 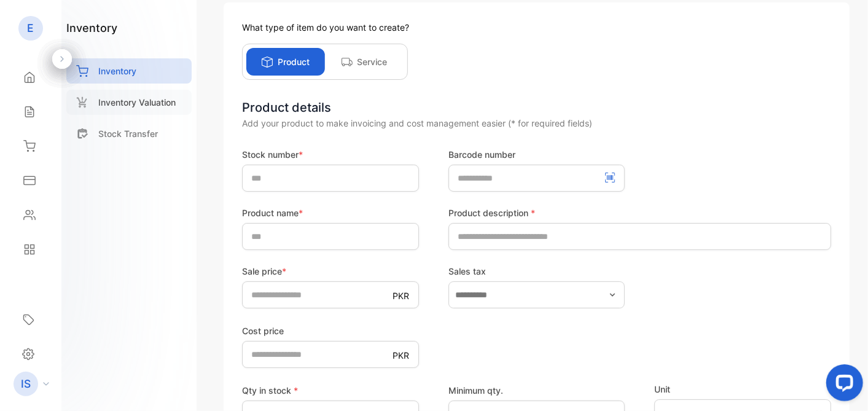 What do you see at coordinates (118, 71) in the screenshot?
I see `p: Inventory` at bounding box center [118, 71].